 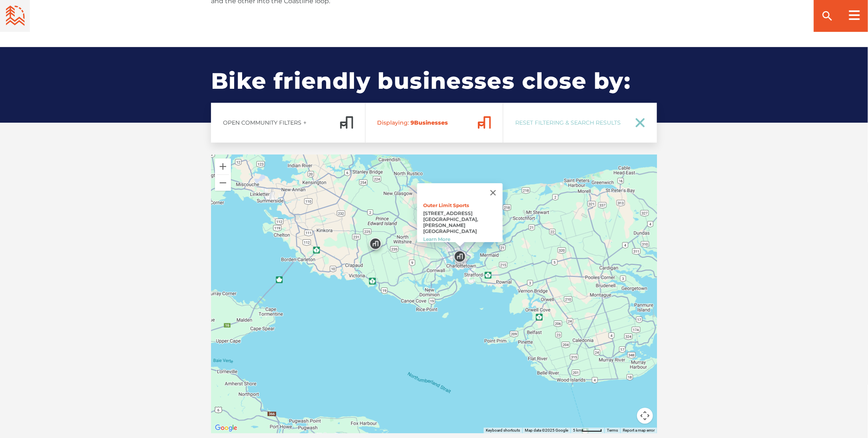 What do you see at coordinates (445, 123) in the screenshot?
I see `span: es` at bounding box center [445, 123].